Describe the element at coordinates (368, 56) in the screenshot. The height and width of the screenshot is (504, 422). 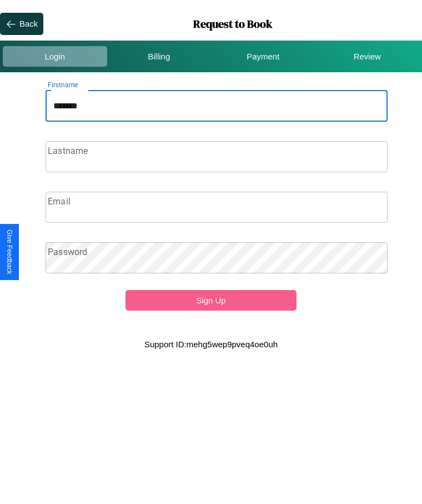
I see `div: Review` at that location.